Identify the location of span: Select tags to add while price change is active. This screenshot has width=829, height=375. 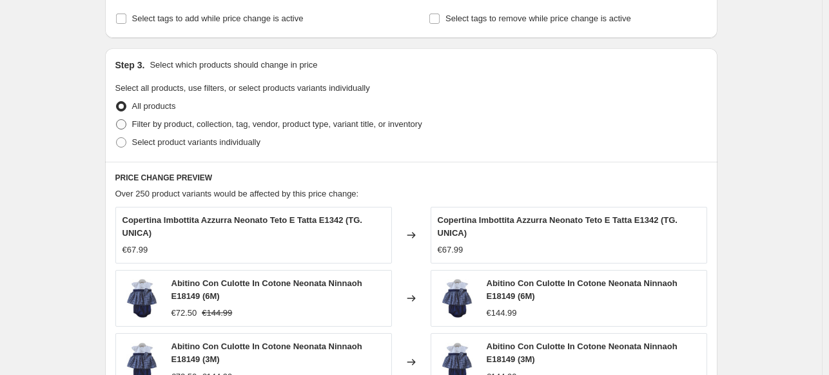
(218, 18).